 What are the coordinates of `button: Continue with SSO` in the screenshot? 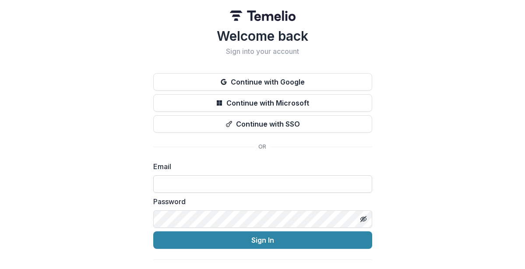 It's located at (263, 124).